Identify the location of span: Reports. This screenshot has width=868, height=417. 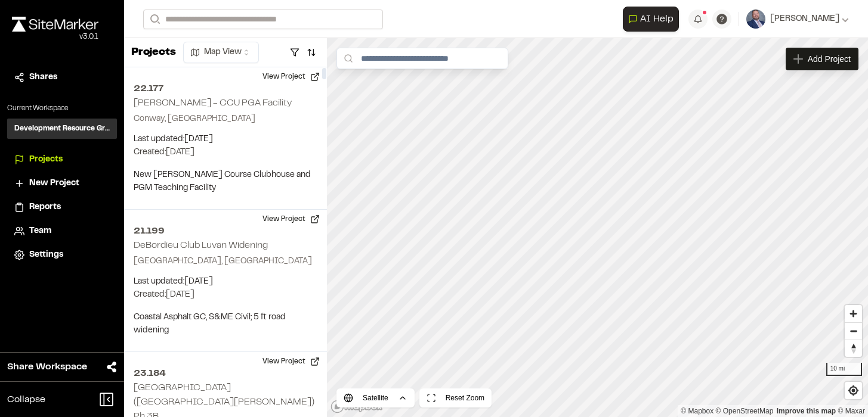
(44, 208).